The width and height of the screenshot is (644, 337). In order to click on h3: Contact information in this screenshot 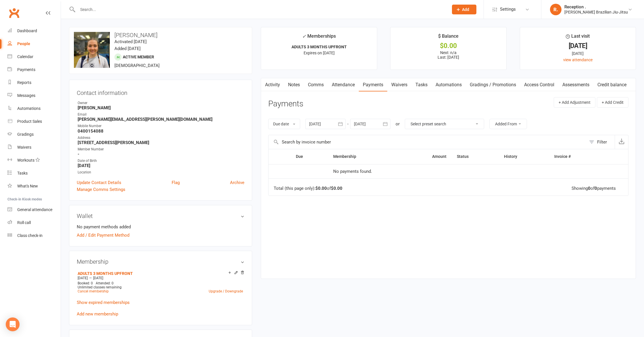, I will do `click(161, 91)`.